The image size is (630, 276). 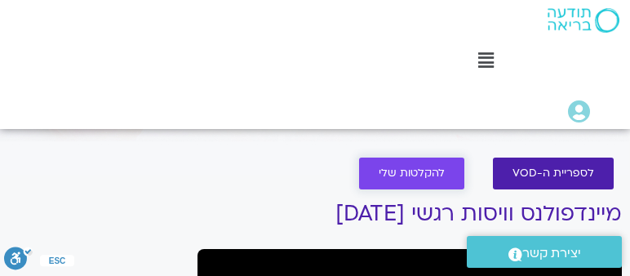 I want to click on a: לספריית ה-VOD, so click(x=554, y=173).